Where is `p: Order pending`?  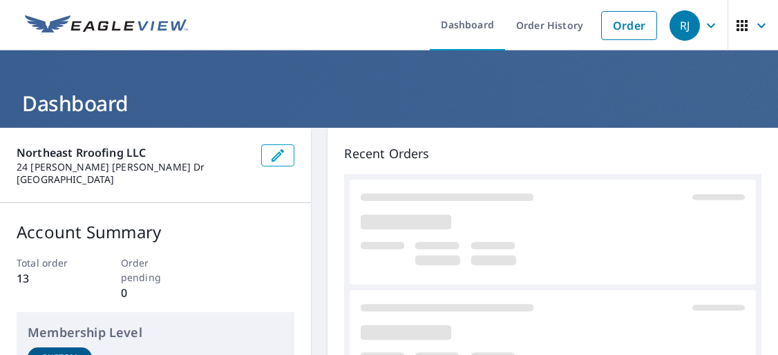 p: Order pending is located at coordinates (156, 270).